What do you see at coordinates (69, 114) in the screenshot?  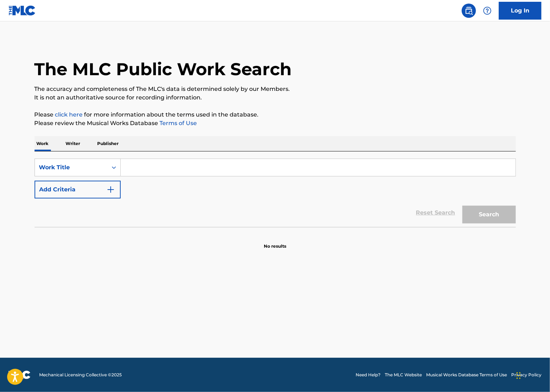 I see `a: click here` at bounding box center [69, 114].